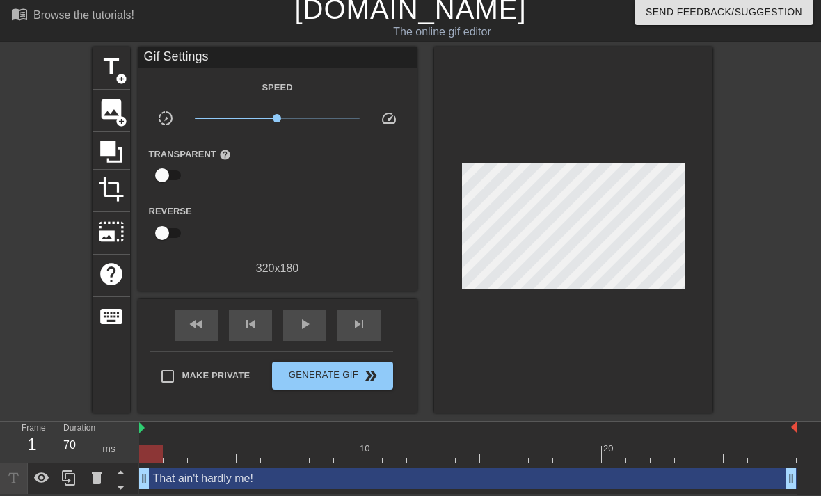 The image size is (821, 496). What do you see at coordinates (359, 324) in the screenshot?
I see `span: skip_next` at bounding box center [359, 324].